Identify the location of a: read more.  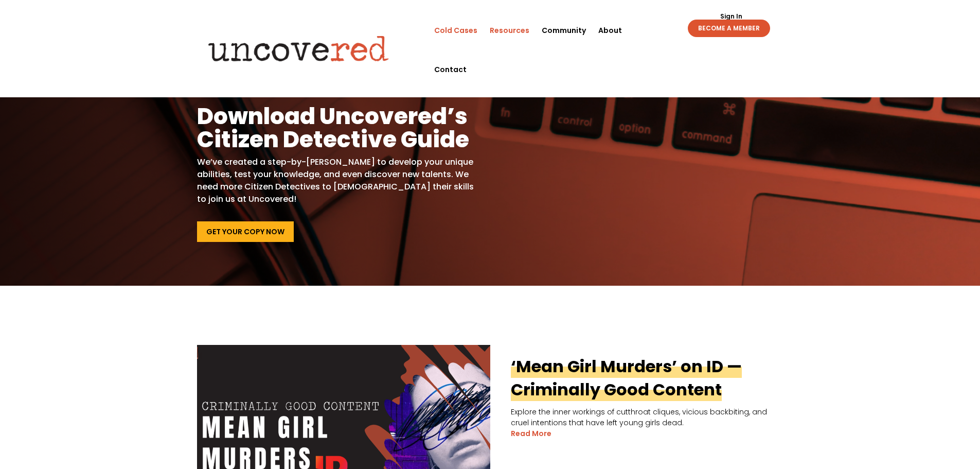
(531, 433).